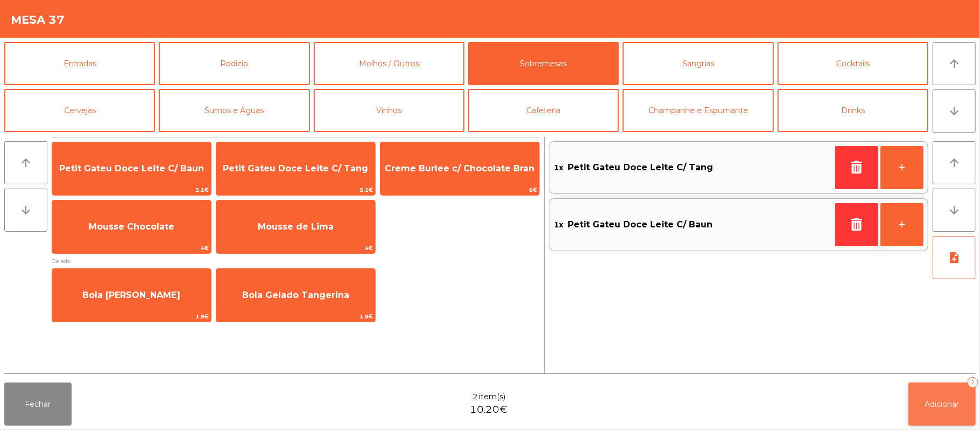 Image resolution: width=980 pixels, height=430 pixels. What do you see at coordinates (489, 409) in the screenshot?
I see `span: 10.20€` at bounding box center [489, 409].